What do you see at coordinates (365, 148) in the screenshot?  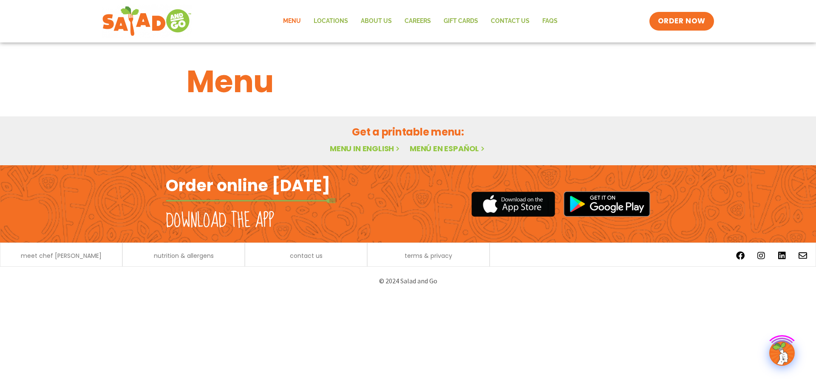 I see `a: Menu in English` at bounding box center [365, 148].